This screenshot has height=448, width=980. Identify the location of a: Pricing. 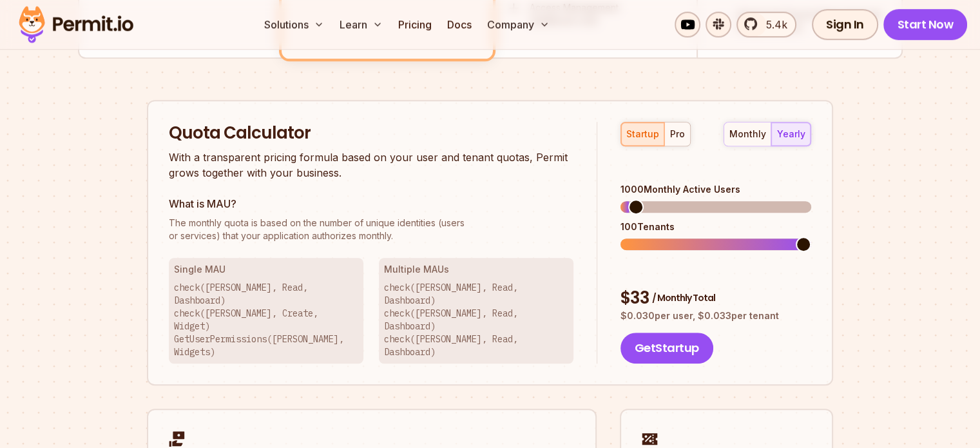
(415, 24).